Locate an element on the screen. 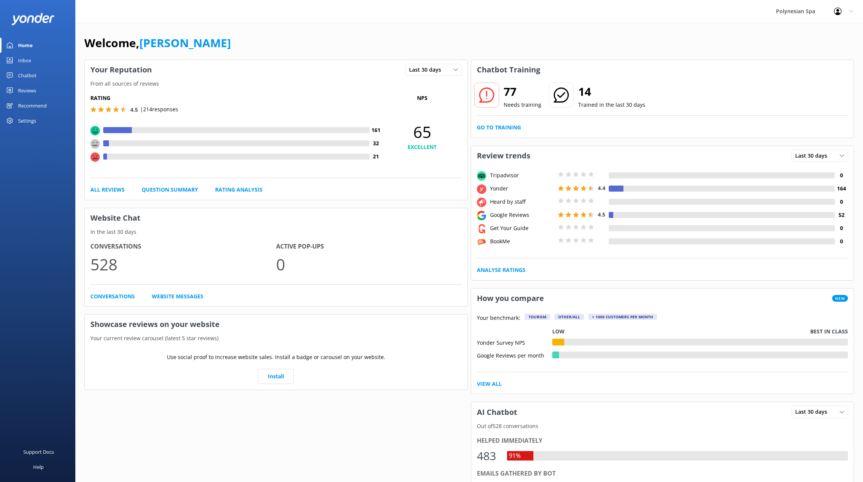 The width and height of the screenshot is (863, 482). div: Google Reviews is located at coordinates (522, 215).